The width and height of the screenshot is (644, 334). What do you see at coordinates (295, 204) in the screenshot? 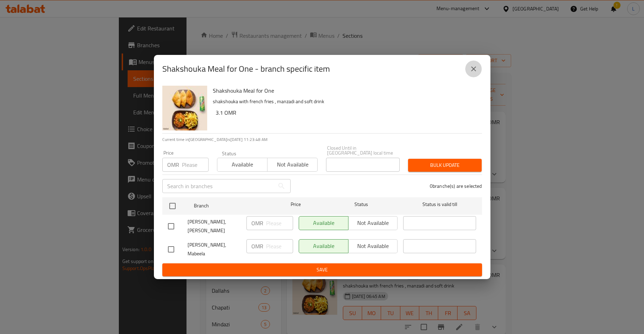
I see `span: Price` at bounding box center [295, 204].